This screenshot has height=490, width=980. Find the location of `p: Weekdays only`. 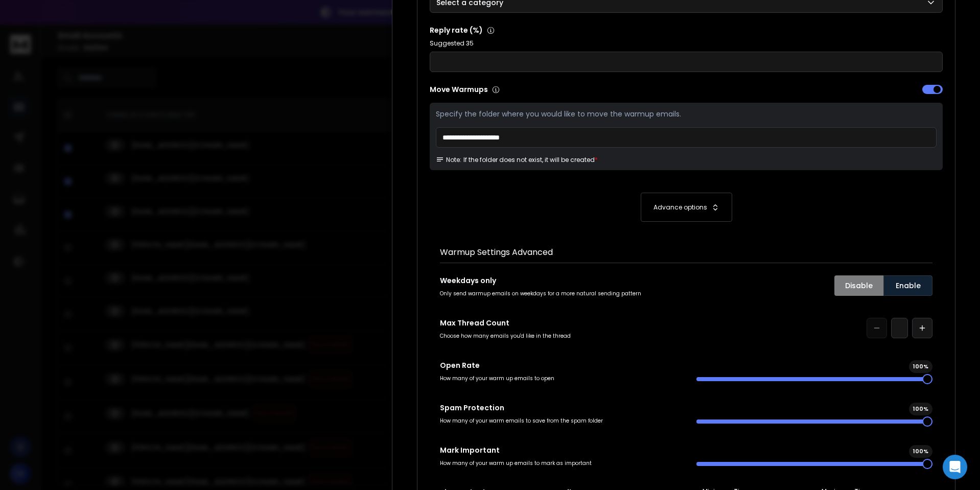

p: Weekdays only is located at coordinates (558, 280).